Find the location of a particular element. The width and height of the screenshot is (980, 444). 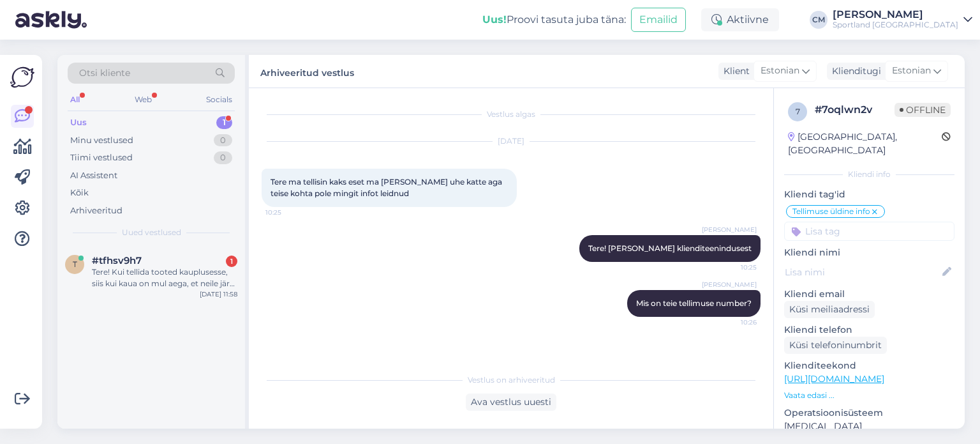

span: Vestlus on arhiveeritud is located at coordinates (511, 380).